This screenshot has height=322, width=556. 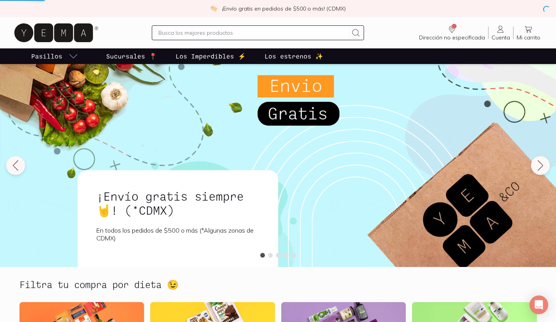 I want to click on a: Sucursales 📍, so click(x=132, y=56).